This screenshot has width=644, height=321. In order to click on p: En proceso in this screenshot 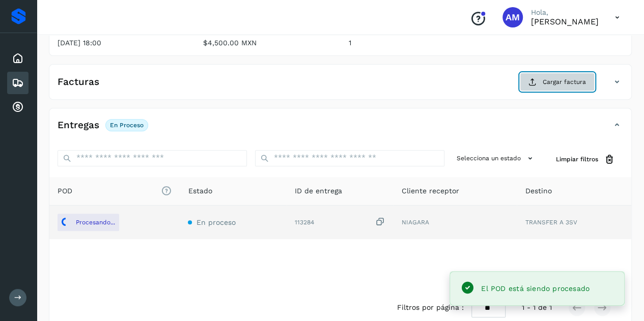, I will do `click(127, 125)`.